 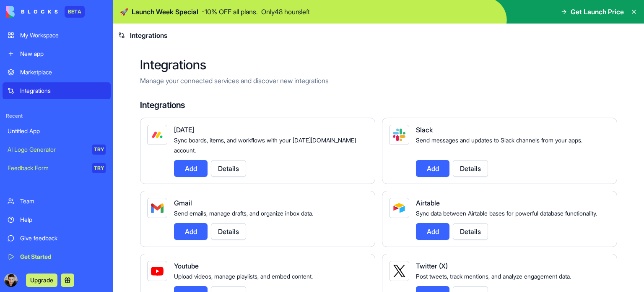 I want to click on div: Untitled App, so click(x=57, y=131).